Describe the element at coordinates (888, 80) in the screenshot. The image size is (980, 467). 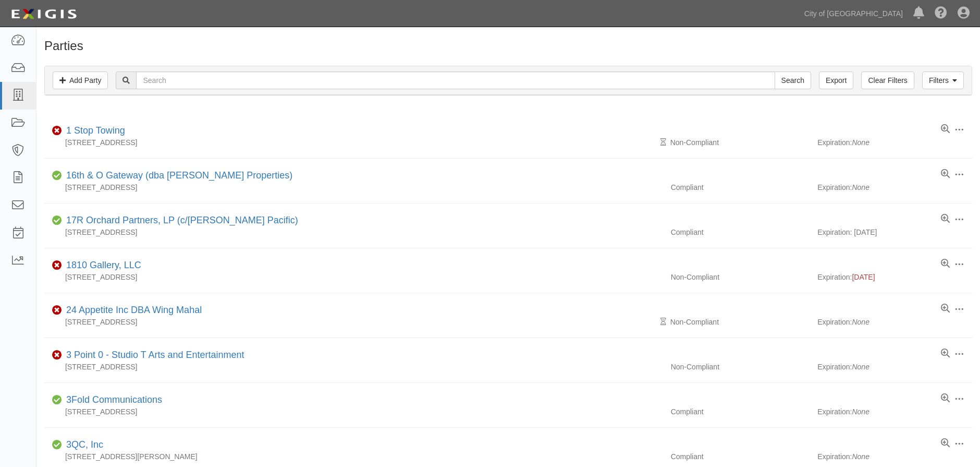
I see `a: Clear Filters` at that location.